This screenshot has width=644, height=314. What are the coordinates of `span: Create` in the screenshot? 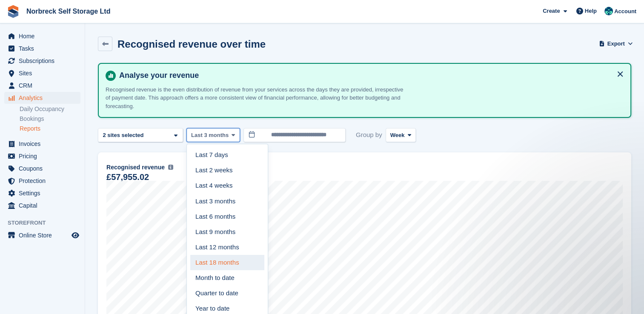 It's located at (552, 11).